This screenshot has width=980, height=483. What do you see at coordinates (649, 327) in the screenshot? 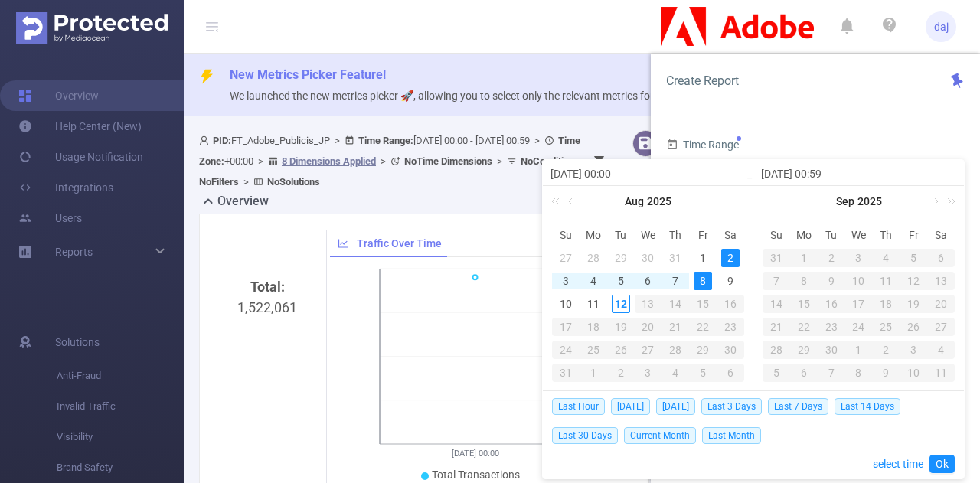
I see `td: August 20, 2025` at bounding box center [649, 327].